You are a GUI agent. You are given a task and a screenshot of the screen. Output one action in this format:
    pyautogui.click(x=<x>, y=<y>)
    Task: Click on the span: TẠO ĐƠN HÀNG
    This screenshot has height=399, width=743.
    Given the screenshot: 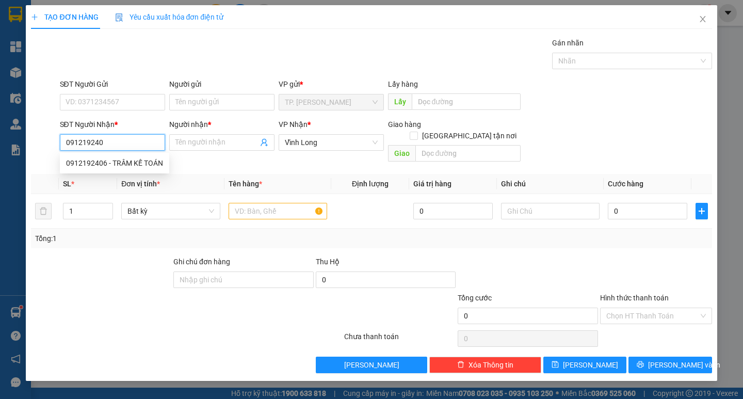 What is the action you would take?
    pyautogui.click(x=65, y=17)
    